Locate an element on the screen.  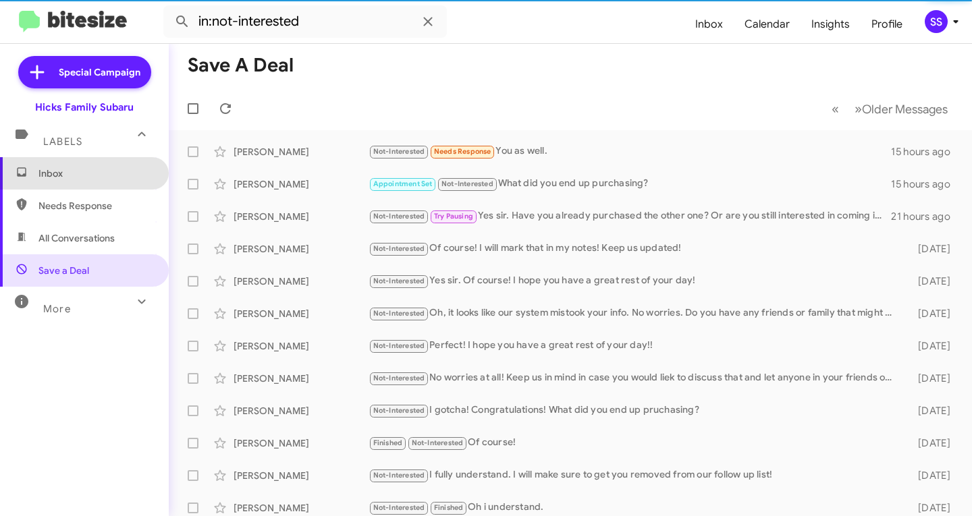
nav: Page navigation example is located at coordinates (890, 109).